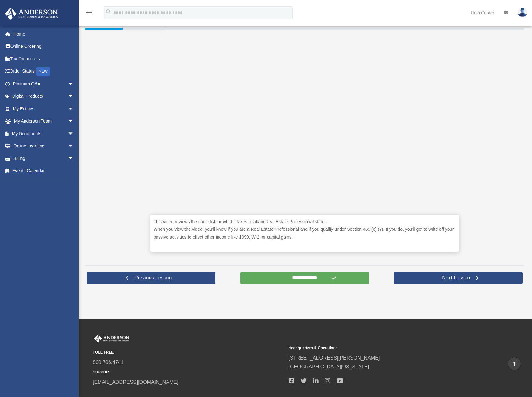  What do you see at coordinates (44, 109) in the screenshot?
I see `a: My Entitiesarrow_drop_down` at bounding box center [44, 109].